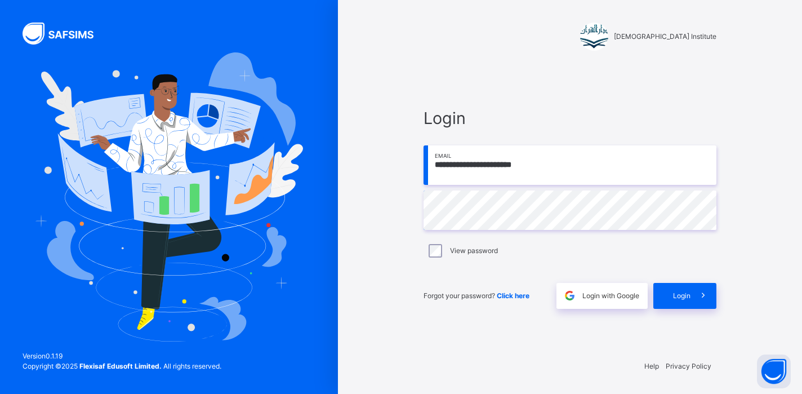 The image size is (802, 394). What do you see at coordinates (611, 296) in the screenshot?
I see `span: Login with Google` at bounding box center [611, 296].